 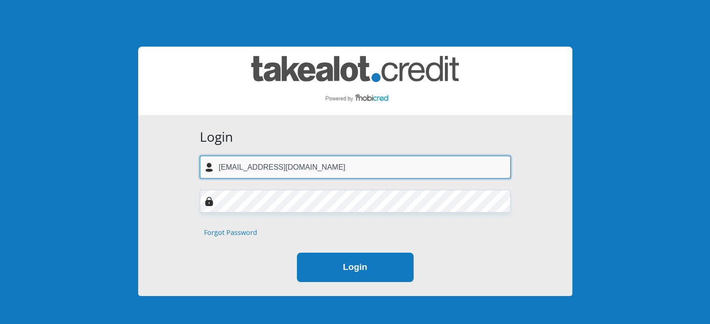 I want to click on input: Username, so click(x=355, y=167).